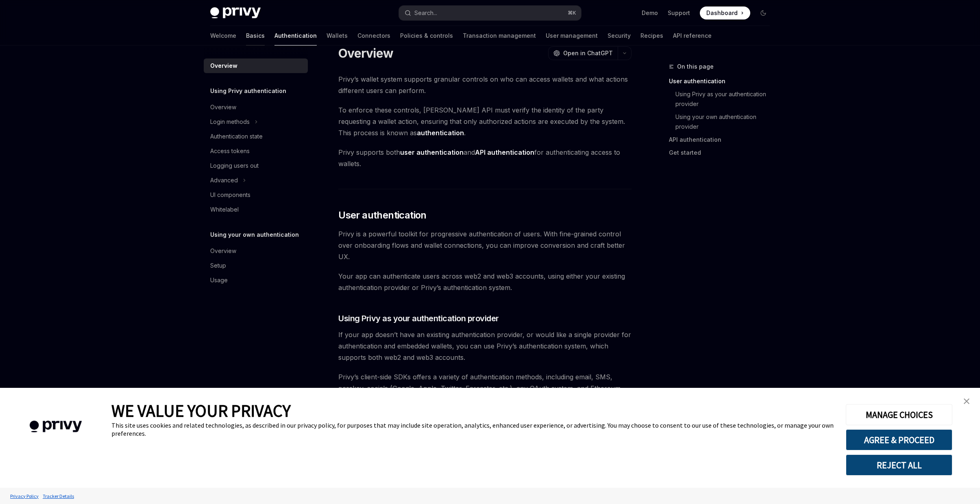 This screenshot has width=980, height=504. What do you see at coordinates (255, 36) in the screenshot?
I see `a: Basics` at bounding box center [255, 36].